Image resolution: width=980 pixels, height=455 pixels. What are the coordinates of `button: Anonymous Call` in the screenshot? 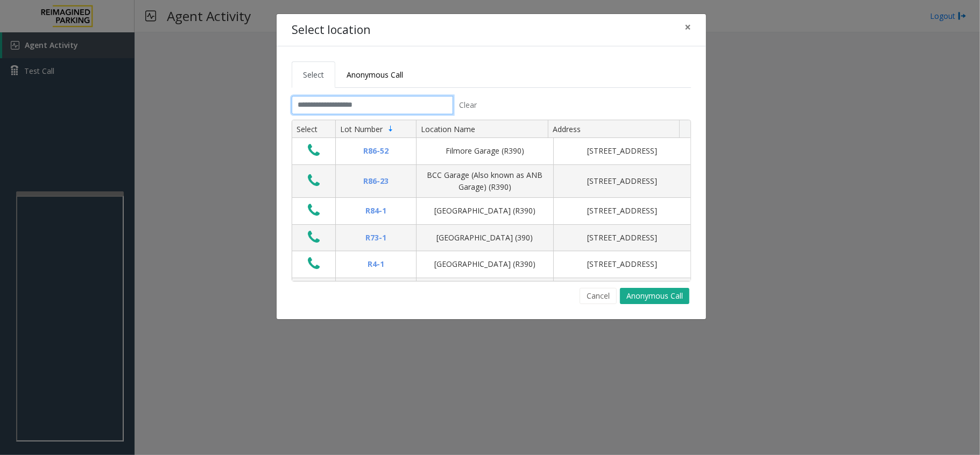 It's located at (654, 295).